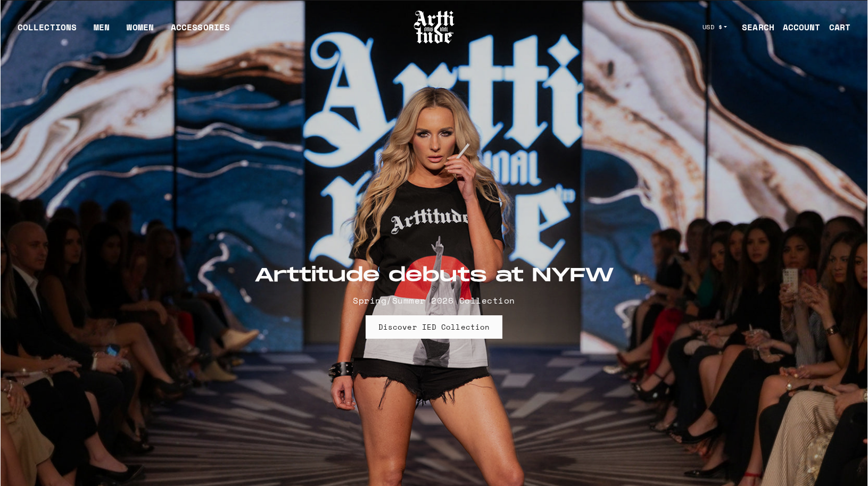 This screenshot has height=486, width=868. What do you see at coordinates (715, 27) in the screenshot?
I see `button: USD $` at bounding box center [715, 27].